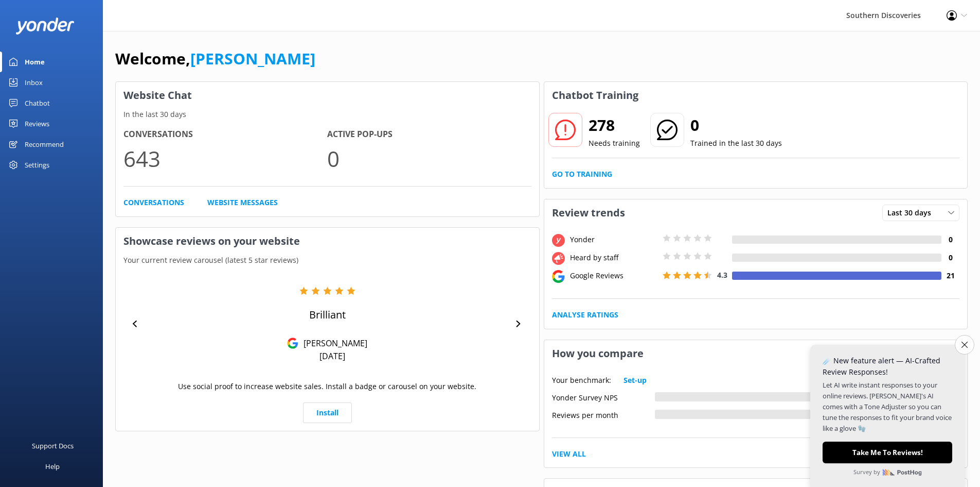 The height and width of the screenshot is (487, 980). I want to click on h3: How you compare, so click(598, 353).